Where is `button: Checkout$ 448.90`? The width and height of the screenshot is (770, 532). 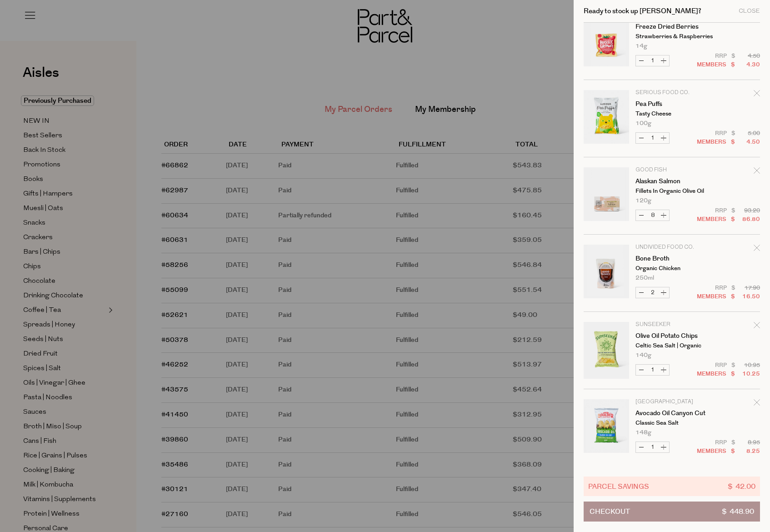
button: Checkout$ 448.90 is located at coordinates (672, 512).